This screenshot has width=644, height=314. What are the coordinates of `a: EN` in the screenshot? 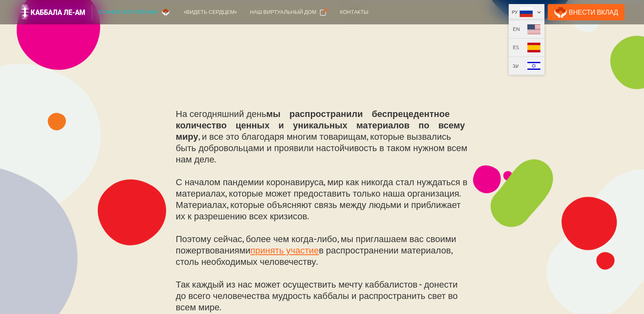 It's located at (527, 29).